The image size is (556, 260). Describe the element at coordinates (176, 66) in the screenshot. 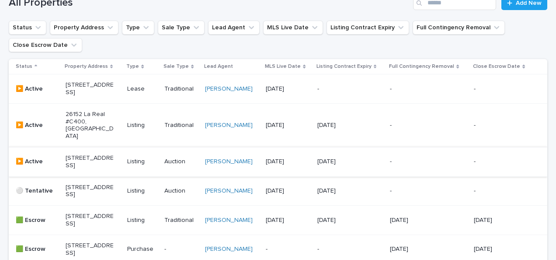

I see `p: Sale Type` at that location.